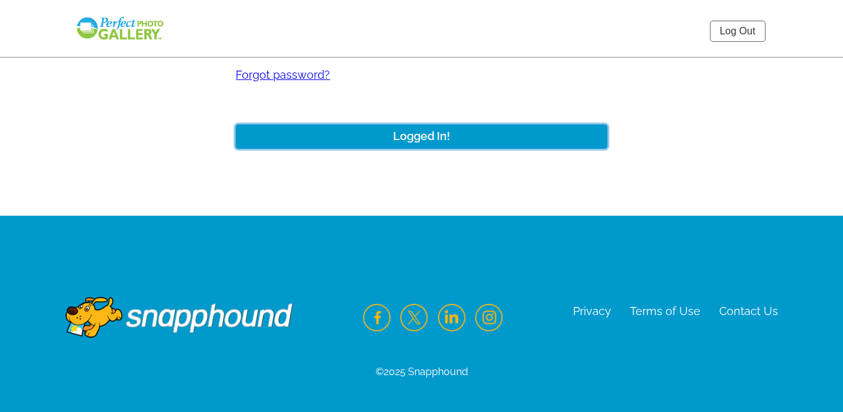  I want to click on img: Facebook Icon, so click(377, 308).